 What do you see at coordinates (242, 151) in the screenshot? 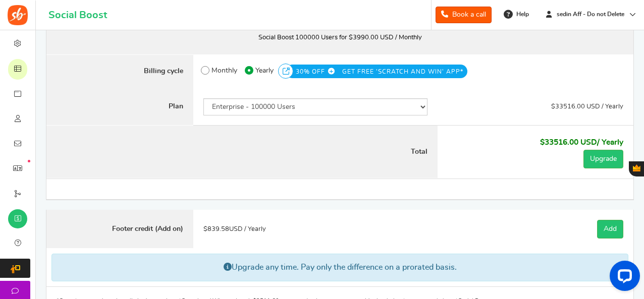
I see `label: Total` at bounding box center [242, 151].